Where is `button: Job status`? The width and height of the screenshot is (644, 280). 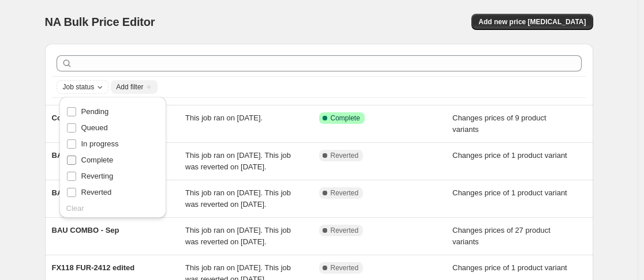 button: Job status is located at coordinates (83, 87).